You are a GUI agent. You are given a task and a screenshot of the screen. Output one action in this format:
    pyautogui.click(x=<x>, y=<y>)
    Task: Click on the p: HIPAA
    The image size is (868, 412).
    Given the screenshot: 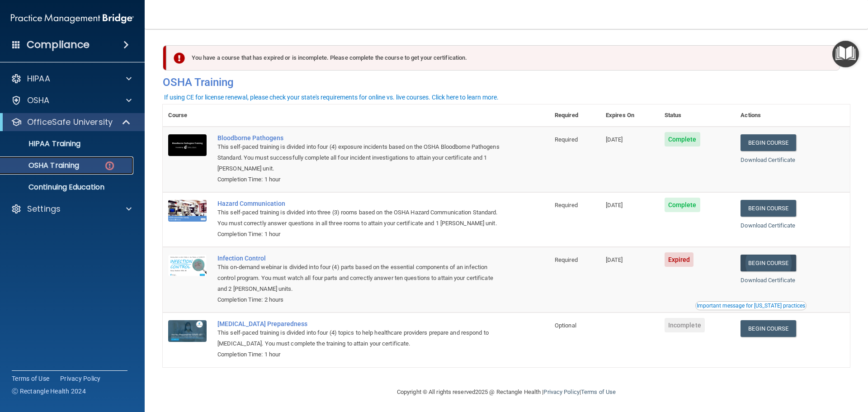 What is the action you would take?
    pyautogui.click(x=39, y=79)
    